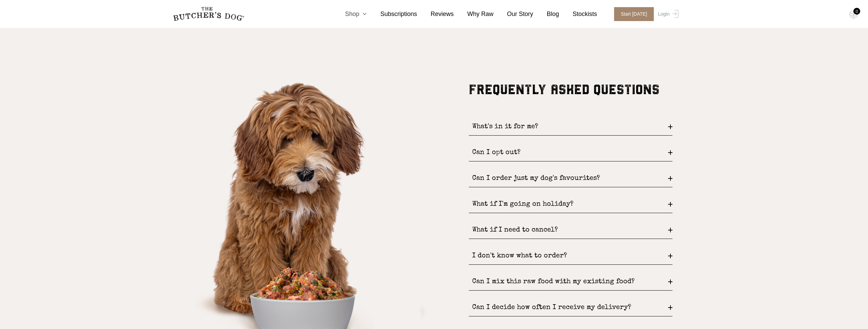 Image resolution: width=868 pixels, height=329 pixels. Describe the element at coordinates (578, 14) in the screenshot. I see `a: Stockists` at that location.